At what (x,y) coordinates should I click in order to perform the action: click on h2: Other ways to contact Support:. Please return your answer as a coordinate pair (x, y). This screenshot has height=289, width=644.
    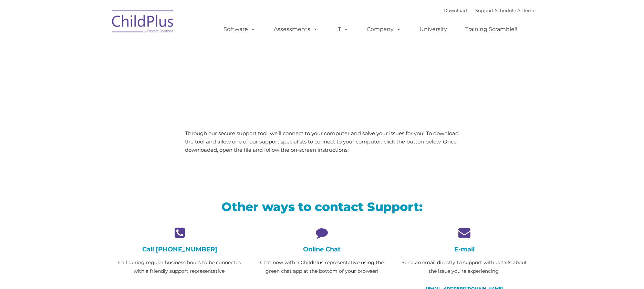
    Looking at the image, I should click on (322, 206).